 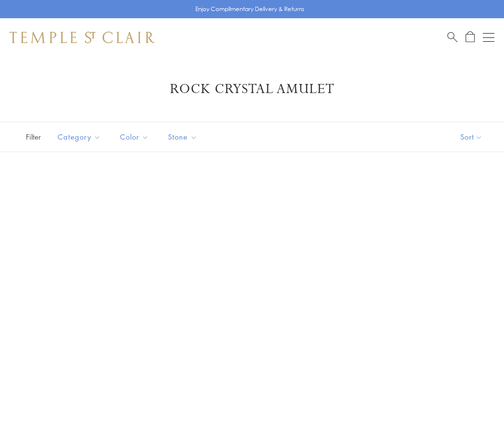 What do you see at coordinates (252, 89) in the screenshot?
I see `h1: Rock Crystal Amulet` at bounding box center [252, 89].